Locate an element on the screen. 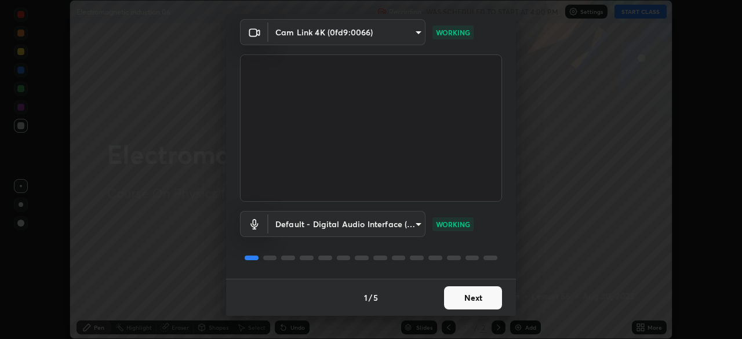 Image resolution: width=742 pixels, height=339 pixels. button: Next is located at coordinates (473, 298).